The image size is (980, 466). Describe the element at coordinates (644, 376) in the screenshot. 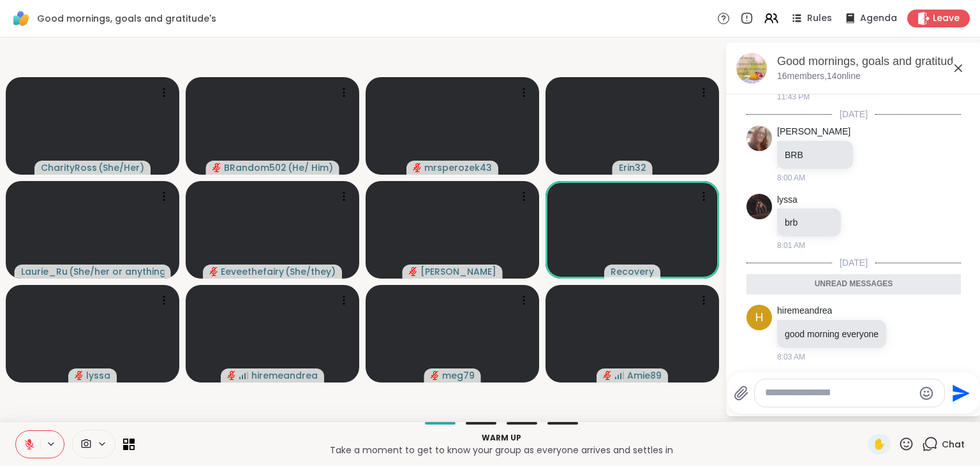

I see `span: Amie89` at that location.